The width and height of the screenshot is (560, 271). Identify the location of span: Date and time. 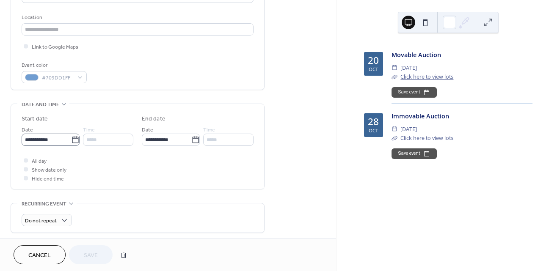
(40, 105).